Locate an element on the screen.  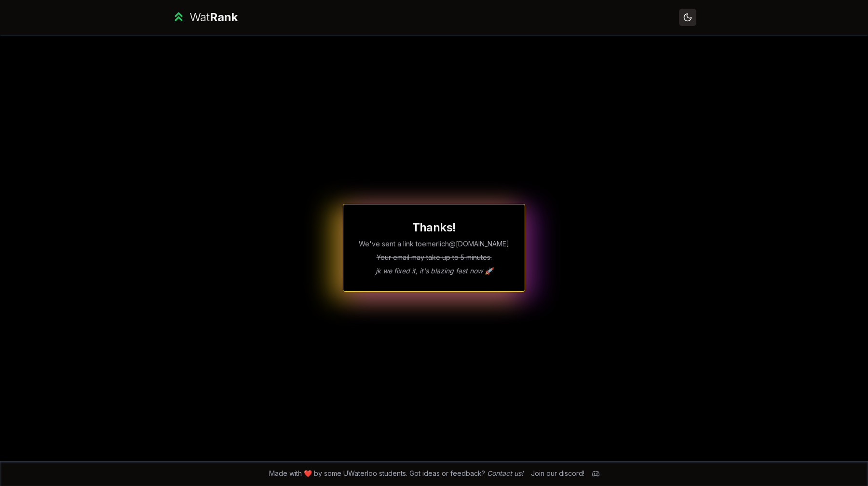
span: Made with ❤️ by some UWaterloo students. Got ideas or feedback? is located at coordinates (396, 473).